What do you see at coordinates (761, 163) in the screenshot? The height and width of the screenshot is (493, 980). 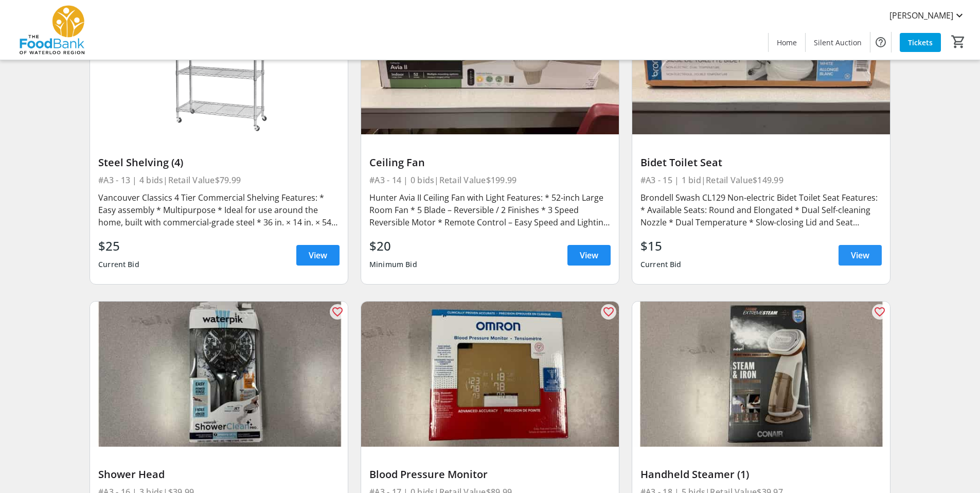 I see `div: Bidet Toilet Seat` at bounding box center [761, 163].